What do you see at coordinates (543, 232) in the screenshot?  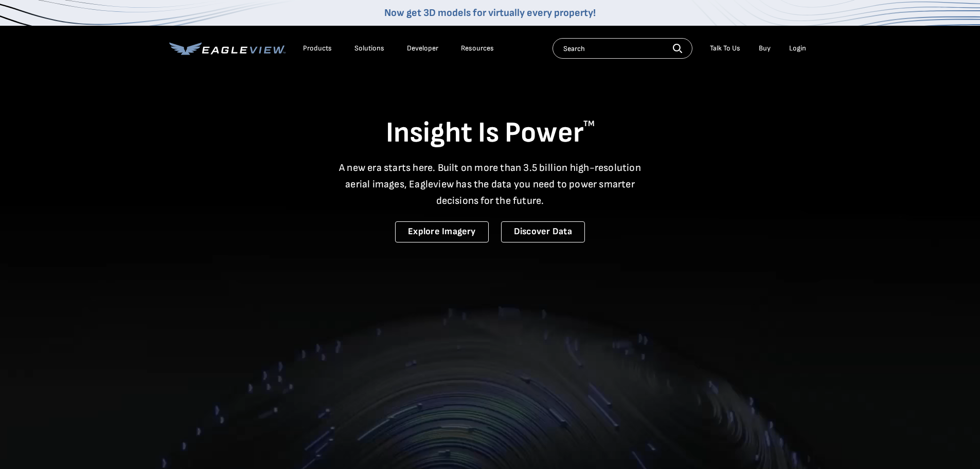 I see `a: Discover Data` at bounding box center [543, 232].